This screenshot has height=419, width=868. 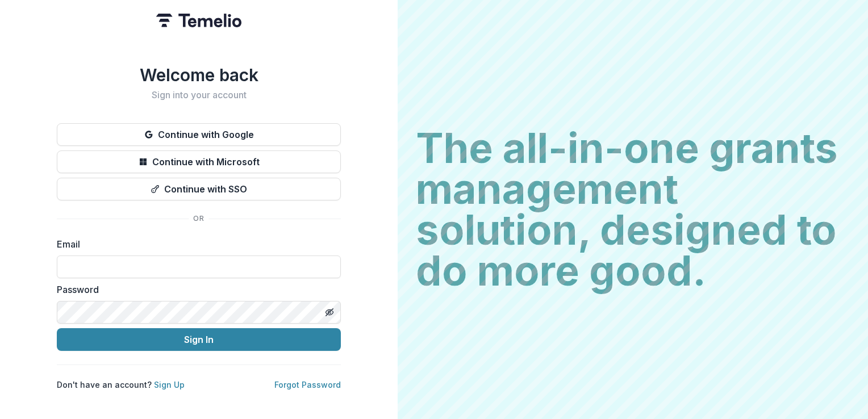 What do you see at coordinates (120, 384) in the screenshot?
I see `p: Don't have an account?` at bounding box center [120, 384].